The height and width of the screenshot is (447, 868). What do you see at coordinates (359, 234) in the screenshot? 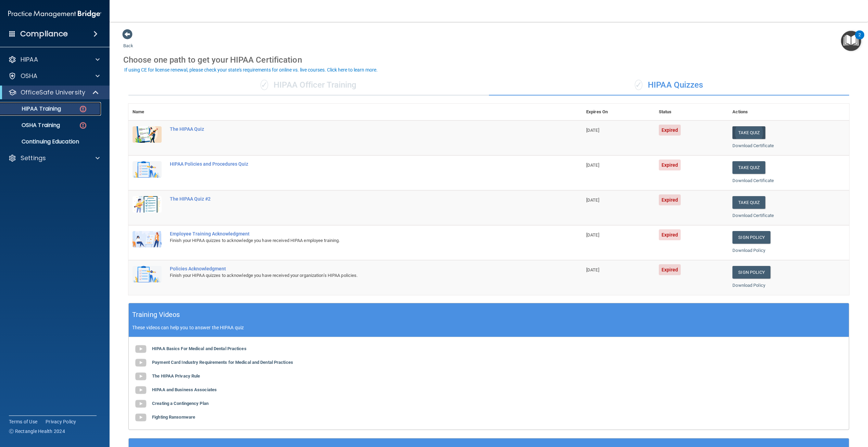
I see `div: Employee Training Acknowledgment` at bounding box center [359, 234].